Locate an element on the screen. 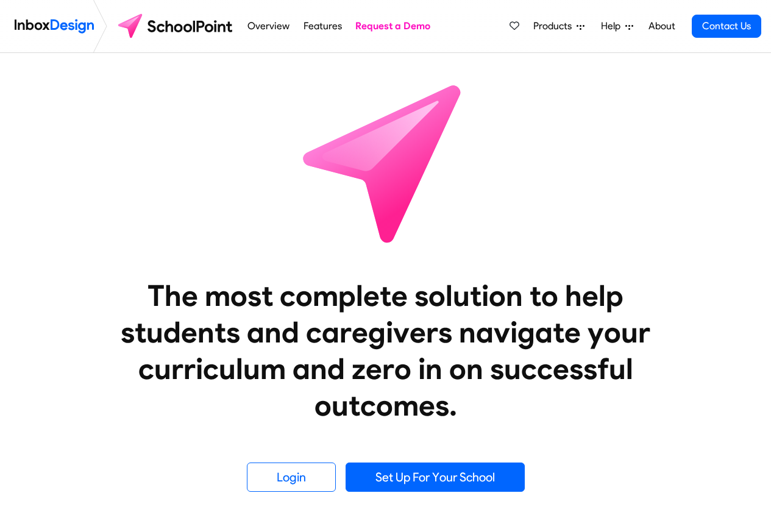  a: Features is located at coordinates (322, 26).